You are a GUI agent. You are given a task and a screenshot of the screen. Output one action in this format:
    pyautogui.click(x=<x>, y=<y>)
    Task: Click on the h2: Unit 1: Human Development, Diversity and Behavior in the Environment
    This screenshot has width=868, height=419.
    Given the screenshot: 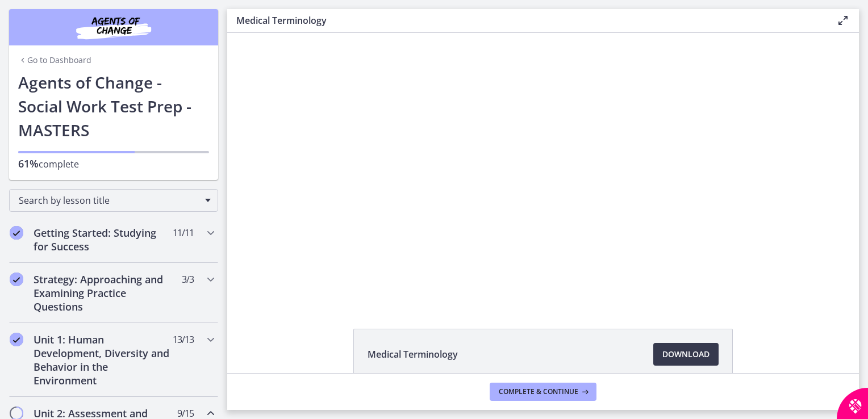 What is the action you would take?
    pyautogui.click(x=103, y=360)
    